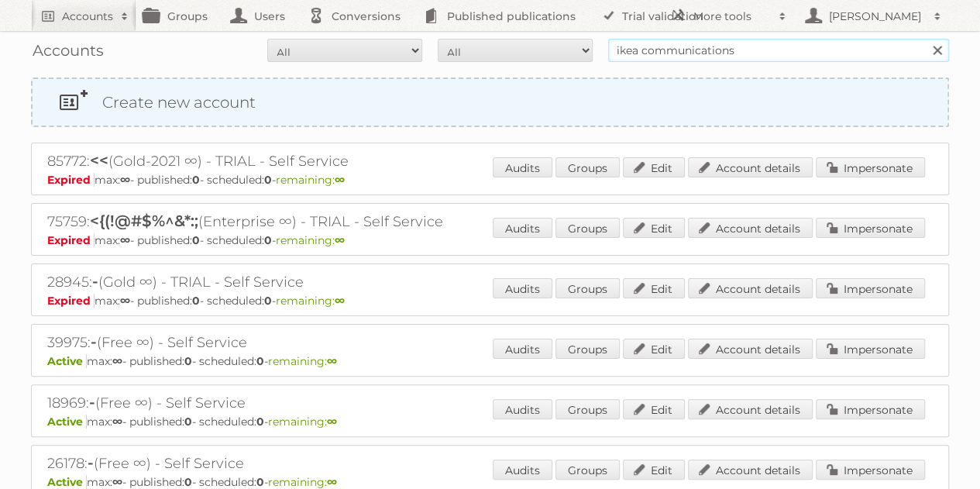 The width and height of the screenshot is (980, 489). Describe the element at coordinates (318, 403) in the screenshot. I see `h2: 18969: (Free ∞) - Self Service` at that location.